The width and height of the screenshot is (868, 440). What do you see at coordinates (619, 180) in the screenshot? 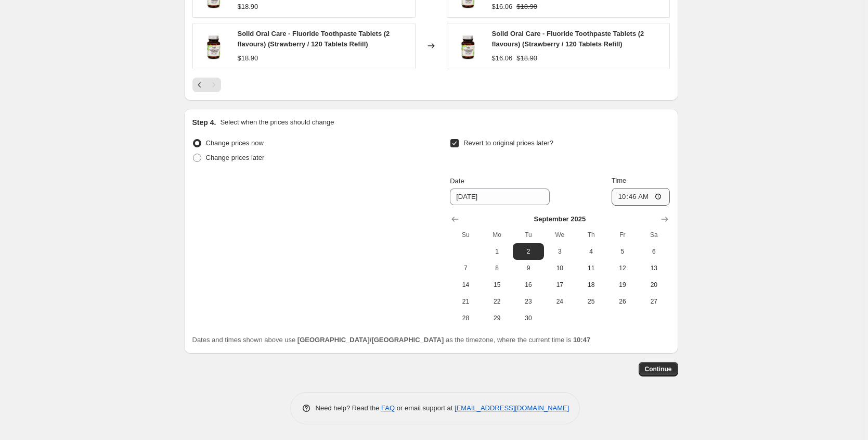
I see `span: Time` at bounding box center [619, 180].